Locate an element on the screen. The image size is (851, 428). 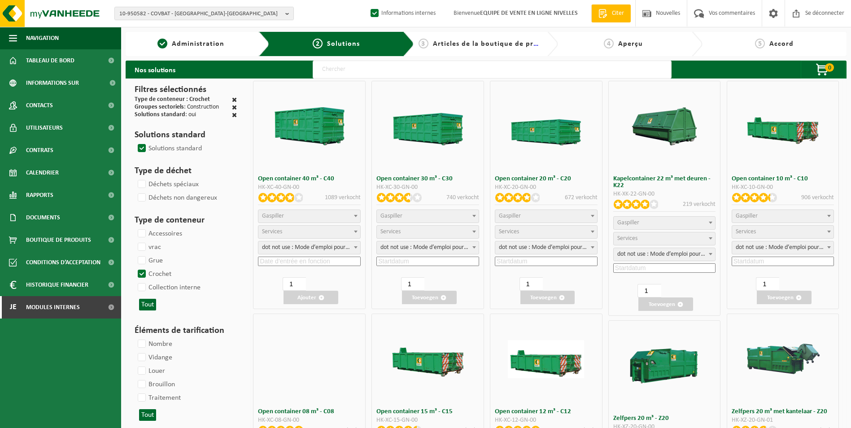
div: HK-XC-12-GN-00 is located at coordinates (546, 420).